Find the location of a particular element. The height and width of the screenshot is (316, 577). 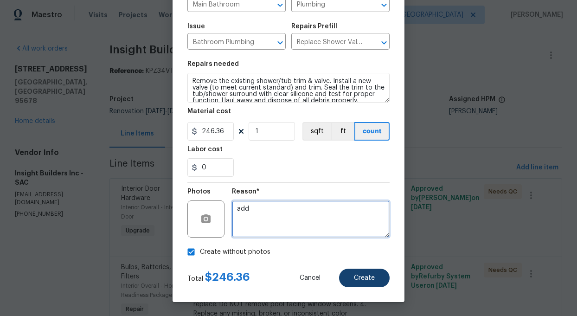

h5: Repairs needed is located at coordinates (213, 64).